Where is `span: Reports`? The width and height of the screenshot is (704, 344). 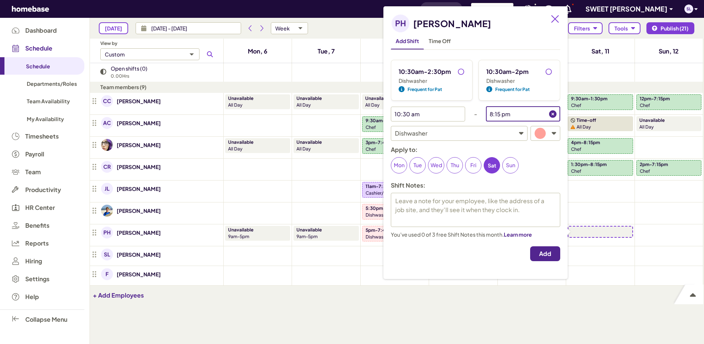
span: Reports is located at coordinates (37, 243).